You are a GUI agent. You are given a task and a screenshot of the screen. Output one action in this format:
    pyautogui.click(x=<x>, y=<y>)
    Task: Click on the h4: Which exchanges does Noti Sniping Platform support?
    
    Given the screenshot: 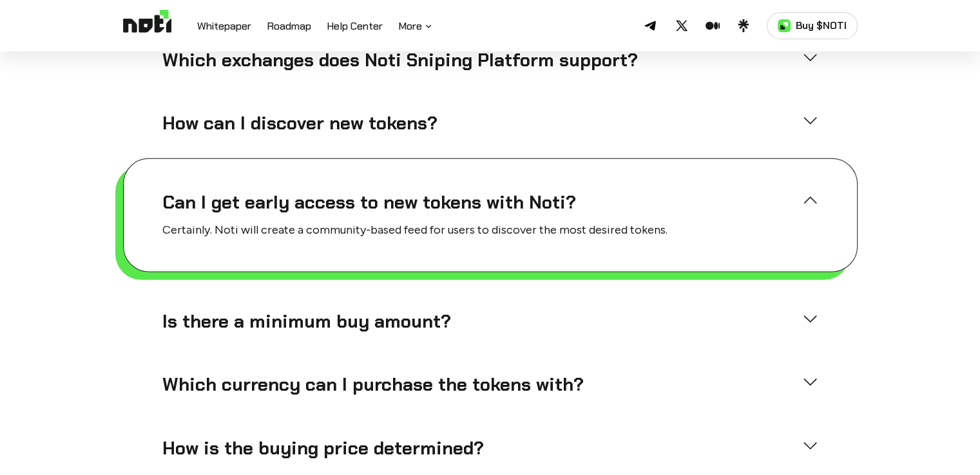 What is the action you would take?
    pyautogui.click(x=477, y=60)
    